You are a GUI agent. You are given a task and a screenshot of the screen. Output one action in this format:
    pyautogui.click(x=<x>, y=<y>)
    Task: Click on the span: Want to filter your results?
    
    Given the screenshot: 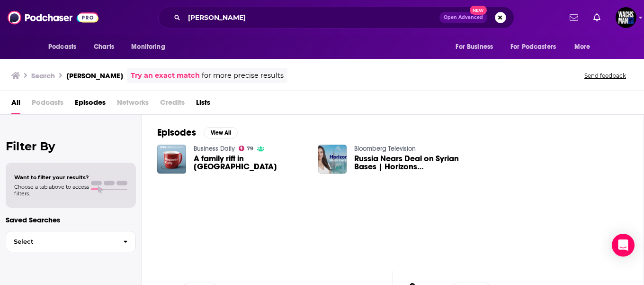 What is the action you would take?
    pyautogui.click(x=51, y=178)
    